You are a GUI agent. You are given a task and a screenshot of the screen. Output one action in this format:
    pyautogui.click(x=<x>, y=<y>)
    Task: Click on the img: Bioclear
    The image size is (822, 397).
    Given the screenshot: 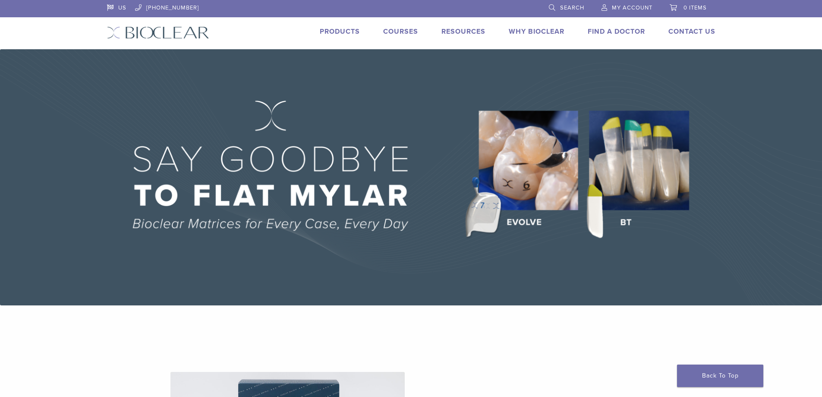 What is the action you would take?
    pyautogui.click(x=158, y=32)
    